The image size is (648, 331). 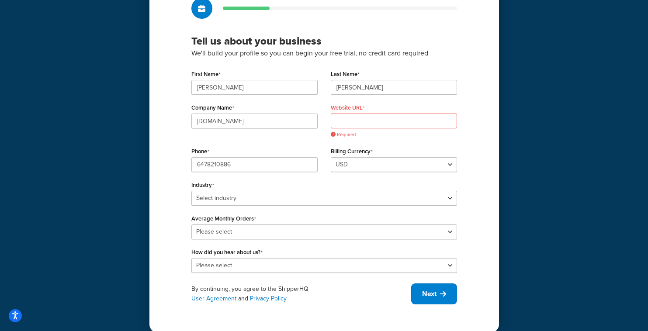 What do you see at coordinates (351, 152) in the screenshot?
I see `label: Billing Currency` at bounding box center [351, 152].